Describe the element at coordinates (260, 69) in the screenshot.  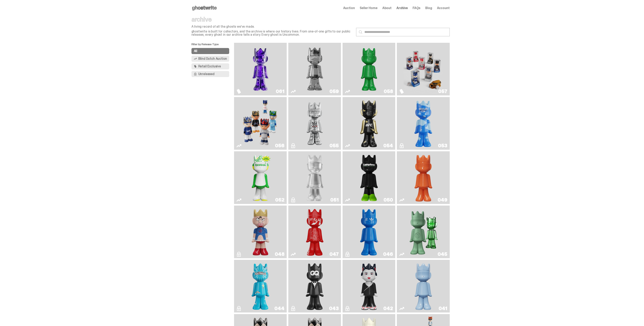
I see `img: Fantasy` at that location.